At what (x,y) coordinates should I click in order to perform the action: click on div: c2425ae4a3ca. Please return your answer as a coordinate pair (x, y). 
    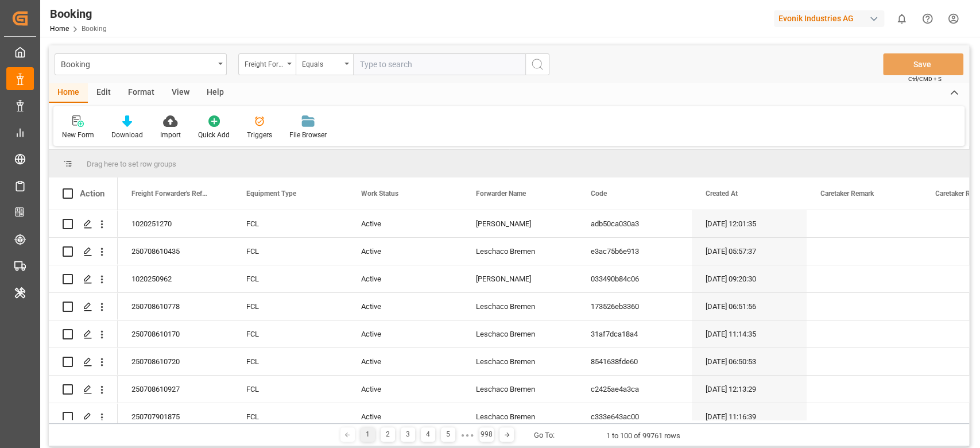
    Looking at the image, I should click on (635, 389).